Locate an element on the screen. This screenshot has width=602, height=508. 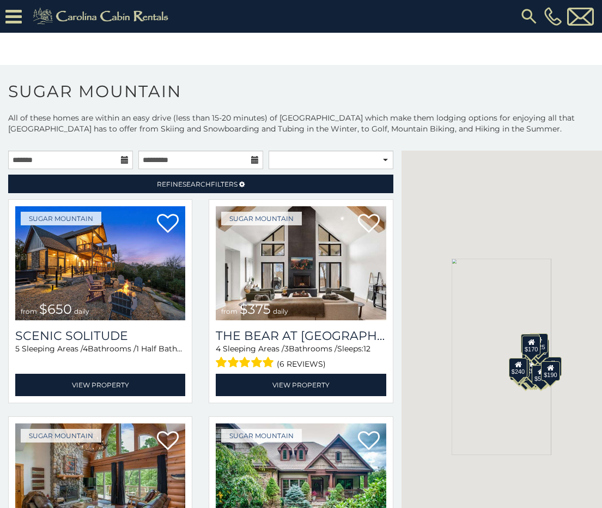
img: Scenic Solitude is located at coordinates (100, 263).